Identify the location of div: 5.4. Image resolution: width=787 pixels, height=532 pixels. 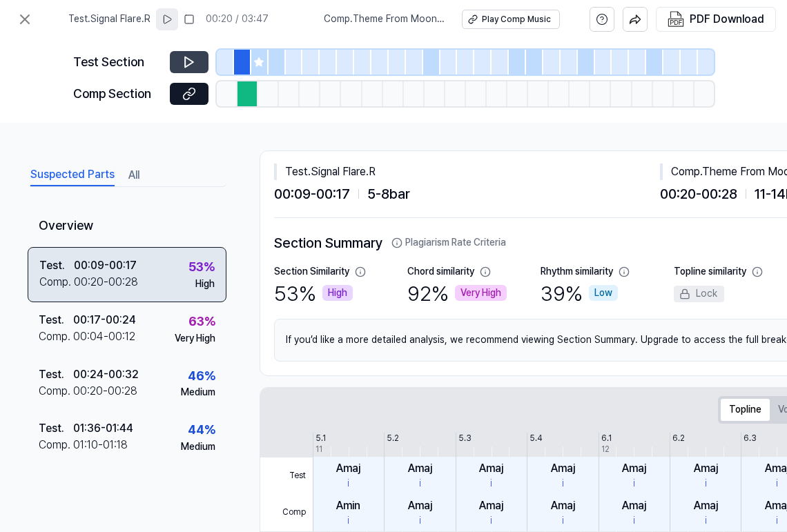
(536, 438).